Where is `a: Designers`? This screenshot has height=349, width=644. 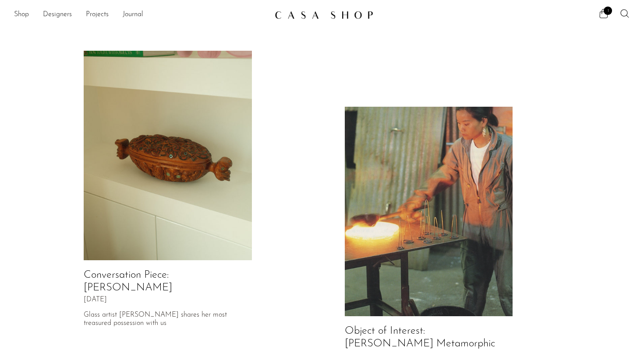
a: Designers is located at coordinates (57, 15).